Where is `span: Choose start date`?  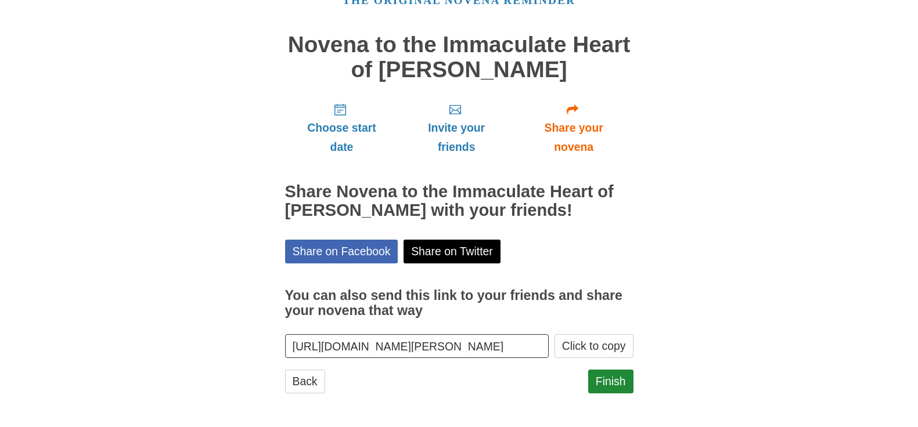
span: Choose start date is located at coordinates (342, 138).